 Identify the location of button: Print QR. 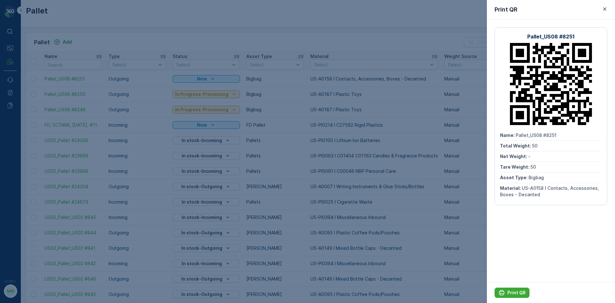
(512, 293).